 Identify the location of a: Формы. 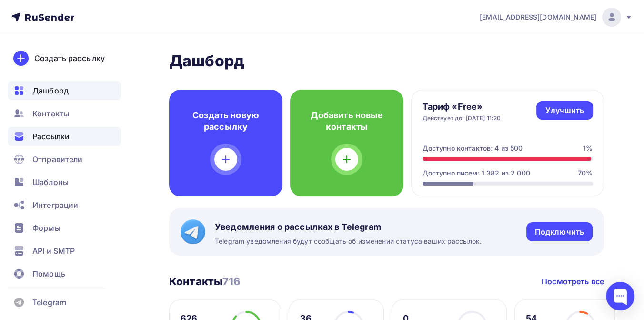
(64, 228).